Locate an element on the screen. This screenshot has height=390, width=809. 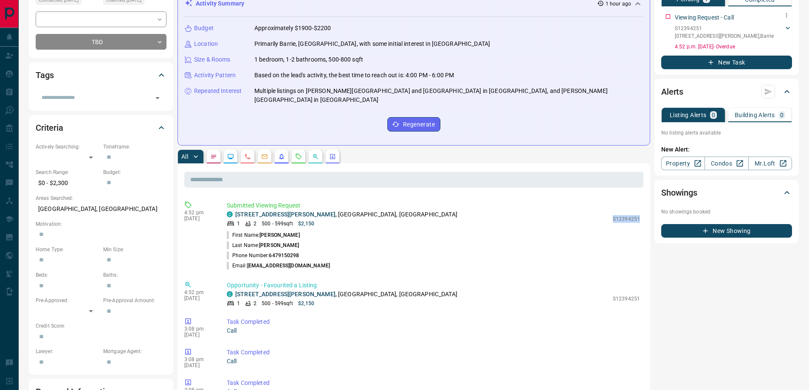
p: Location is located at coordinates (206, 44).